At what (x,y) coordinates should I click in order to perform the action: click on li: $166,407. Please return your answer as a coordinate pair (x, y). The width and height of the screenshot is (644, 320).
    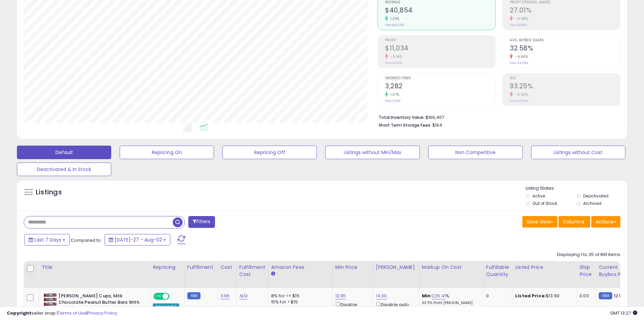
    Looking at the image, I should click on (497, 117).